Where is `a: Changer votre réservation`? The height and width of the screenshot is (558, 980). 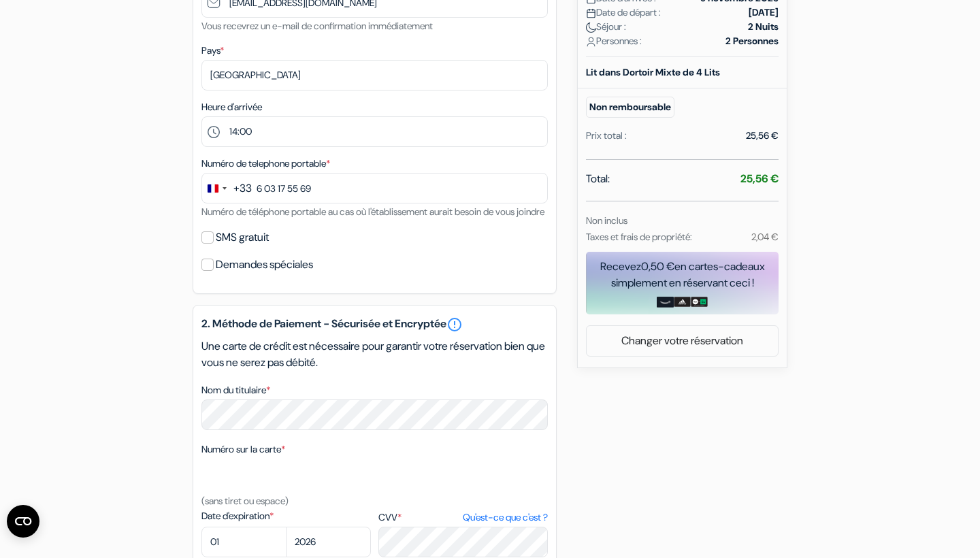
a: Changer votre réservation is located at coordinates (682, 341).